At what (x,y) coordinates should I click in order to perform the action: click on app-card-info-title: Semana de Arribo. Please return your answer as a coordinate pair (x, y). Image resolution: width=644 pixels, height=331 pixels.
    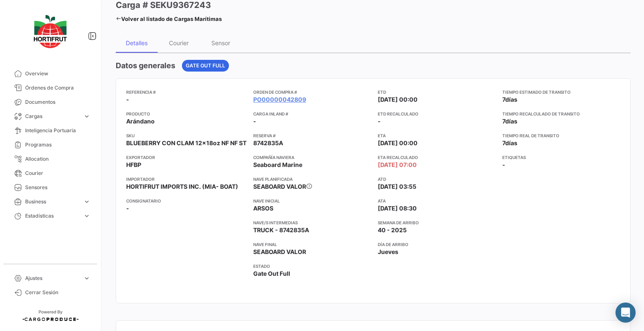
    Looking at the image, I should click on (436, 223).